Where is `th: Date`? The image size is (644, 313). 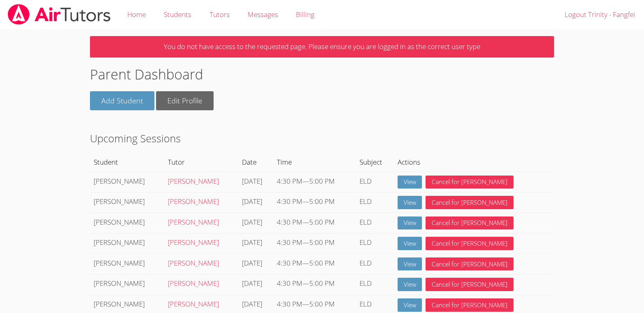
th: Date is located at coordinates (255, 162).